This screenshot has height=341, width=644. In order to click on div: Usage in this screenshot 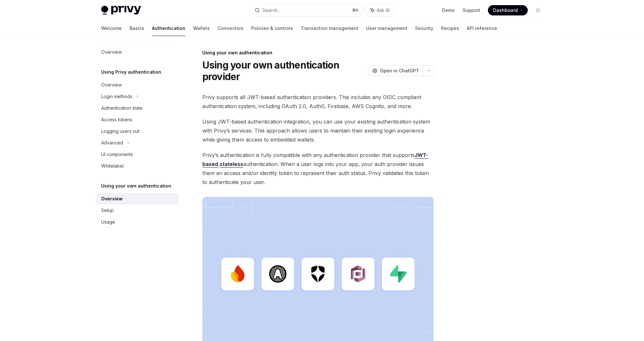, I will do `click(108, 222)`.